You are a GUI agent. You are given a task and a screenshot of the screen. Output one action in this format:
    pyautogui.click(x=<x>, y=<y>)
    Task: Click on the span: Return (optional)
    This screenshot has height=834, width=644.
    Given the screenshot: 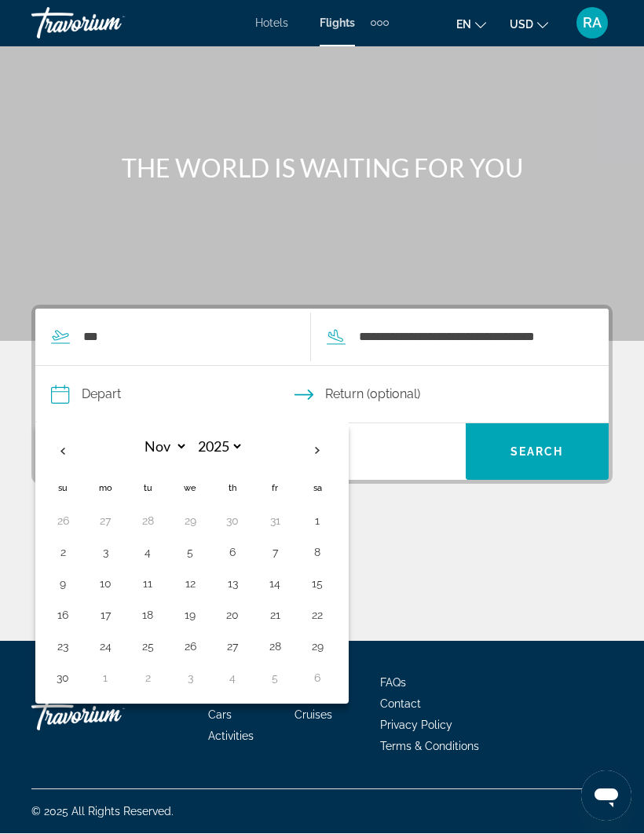 What is the action you would take?
    pyautogui.click(x=372, y=395)
    